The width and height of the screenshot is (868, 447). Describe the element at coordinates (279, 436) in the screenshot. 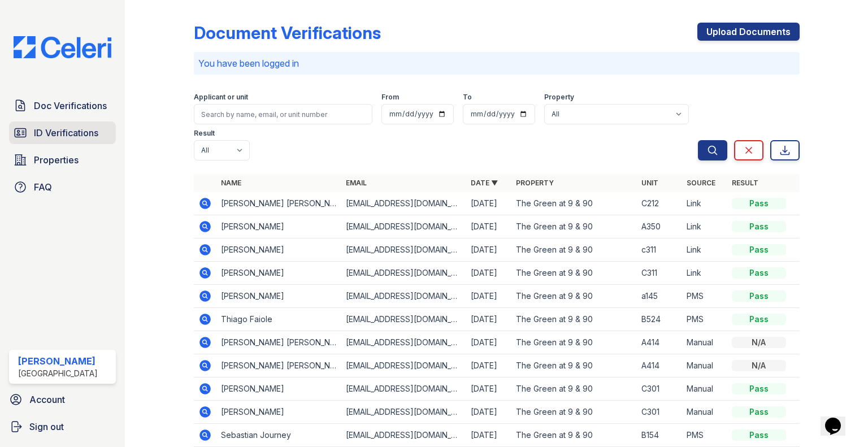

I see `td: Sebastian Journey` at that location.